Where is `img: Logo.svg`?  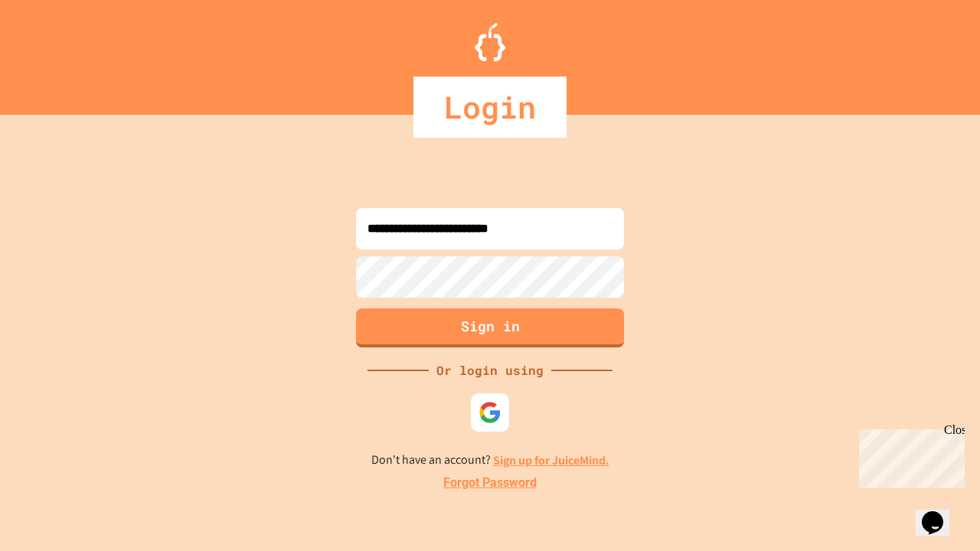 img: Logo.svg is located at coordinates (490, 42).